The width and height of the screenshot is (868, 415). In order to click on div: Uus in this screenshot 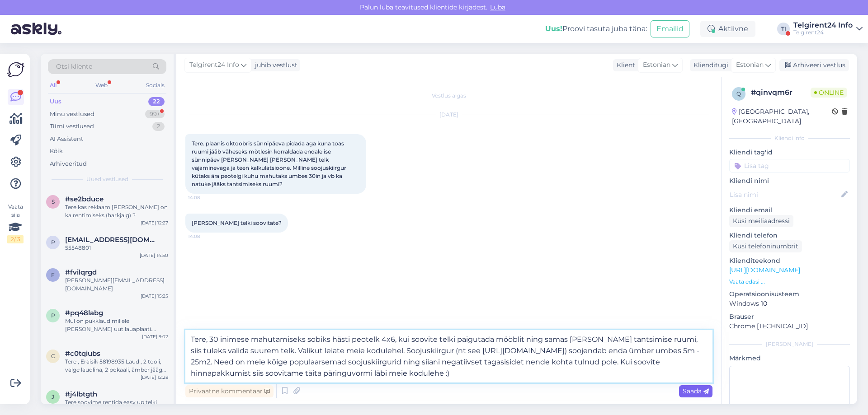, I will do `click(55, 101)`.